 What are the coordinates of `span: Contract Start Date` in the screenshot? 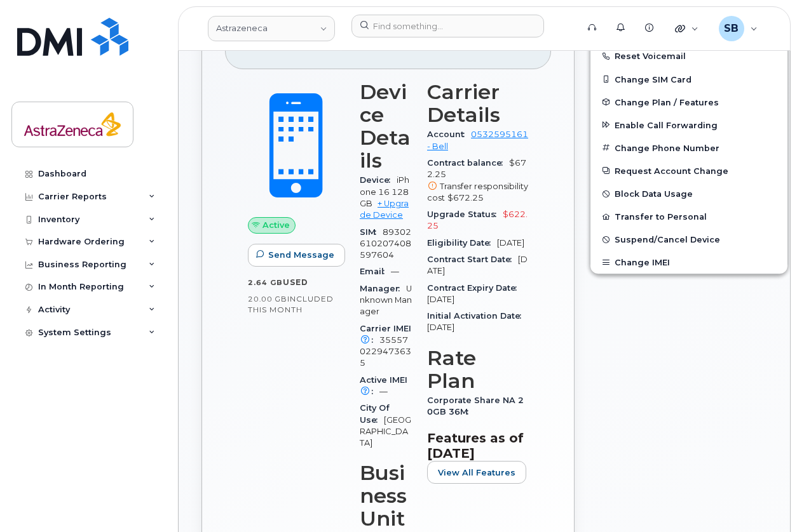 It's located at (472, 259).